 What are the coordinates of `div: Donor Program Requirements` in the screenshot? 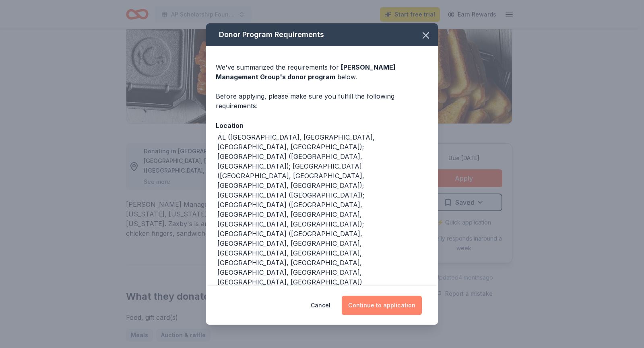 It's located at (322, 35).